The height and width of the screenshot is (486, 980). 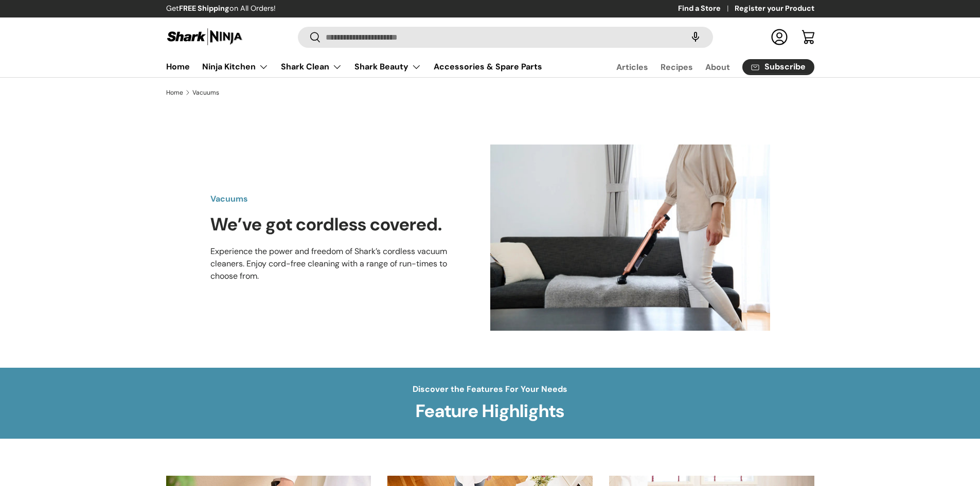 What do you see at coordinates (311, 67) in the screenshot?
I see `summary: Shark Clean` at bounding box center [311, 67].